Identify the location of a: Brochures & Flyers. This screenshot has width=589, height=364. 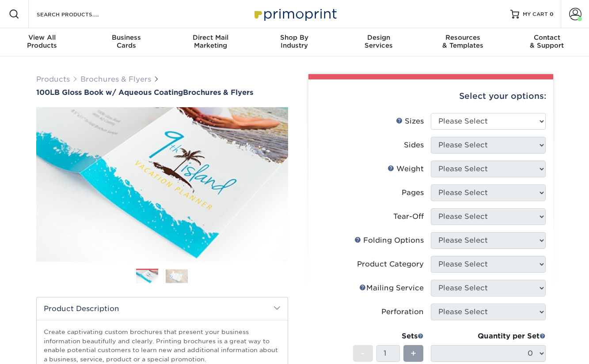
(116, 79).